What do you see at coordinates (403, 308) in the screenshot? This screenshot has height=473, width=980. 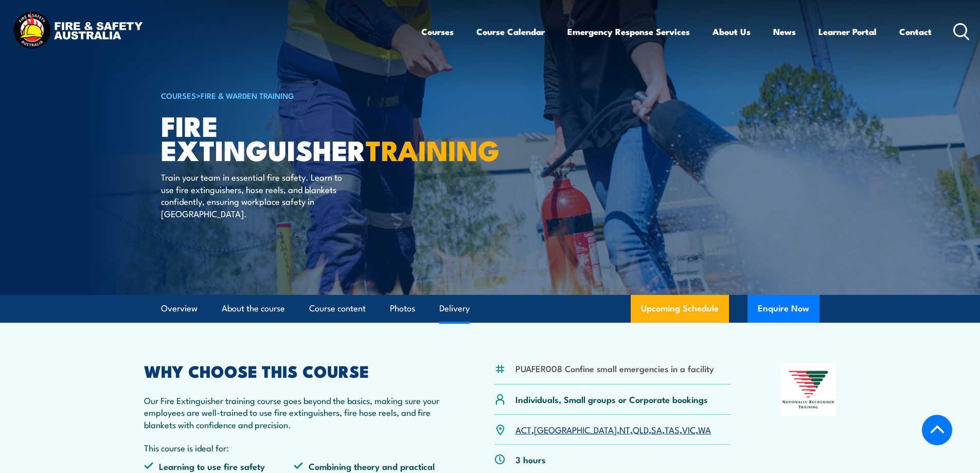 I see `a: Photos` at bounding box center [403, 308].